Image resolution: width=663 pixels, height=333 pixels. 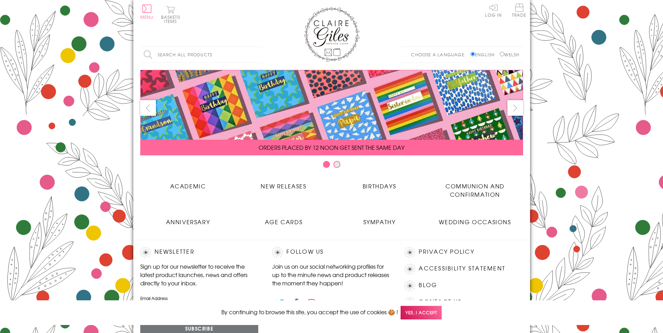 I want to click on span: New Releases, so click(x=283, y=186).